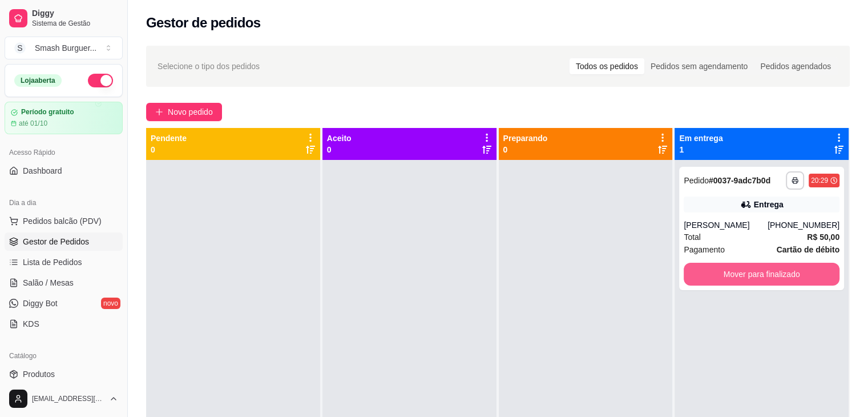 The height and width of the screenshot is (417, 868). Describe the element at coordinates (339, 138) in the screenshot. I see `p: Aceito` at that location.